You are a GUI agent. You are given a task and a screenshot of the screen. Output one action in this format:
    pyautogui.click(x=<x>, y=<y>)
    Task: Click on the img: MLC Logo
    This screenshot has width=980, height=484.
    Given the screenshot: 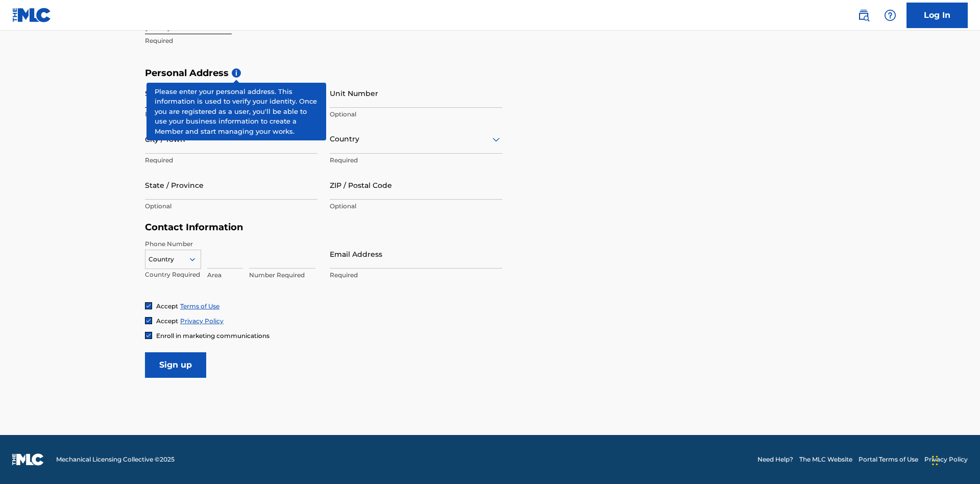 What is the action you would take?
    pyautogui.click(x=31, y=15)
    